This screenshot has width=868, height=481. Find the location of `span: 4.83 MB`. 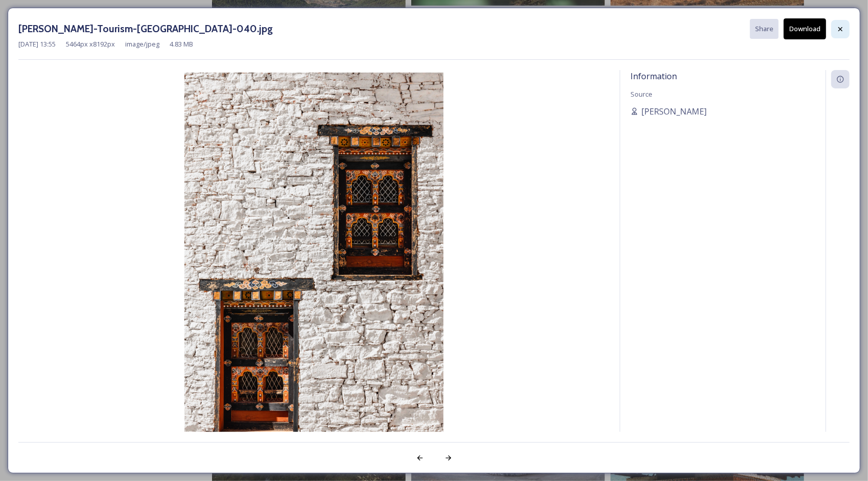

span: 4.83 MB is located at coordinates (181, 44).